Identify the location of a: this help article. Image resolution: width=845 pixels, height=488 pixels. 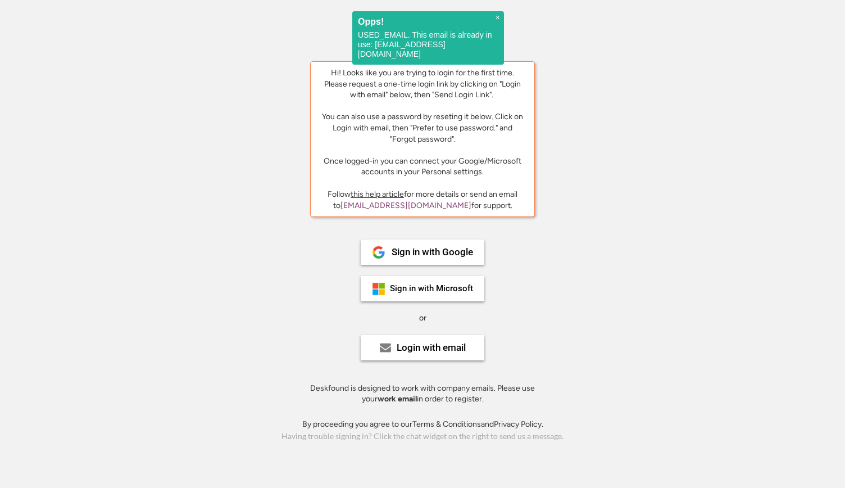
(377, 194).